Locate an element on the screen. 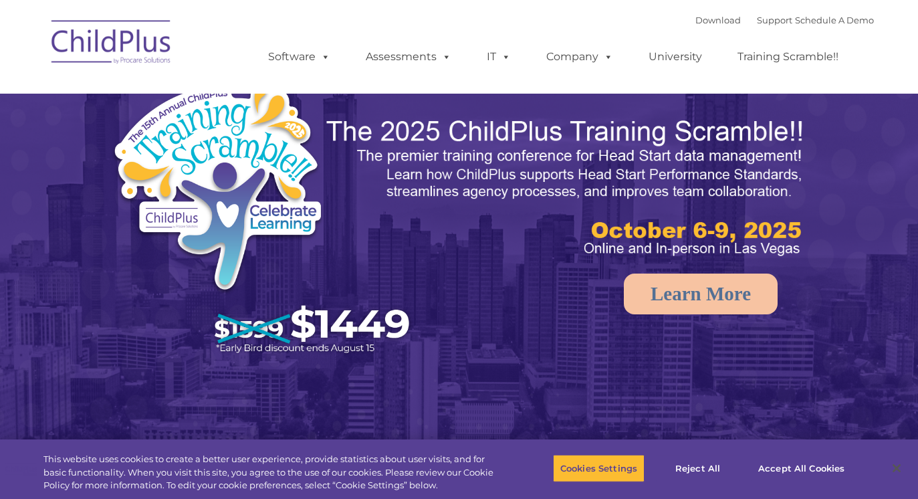 This screenshot has height=499, width=918. button: Close is located at coordinates (896, 468).